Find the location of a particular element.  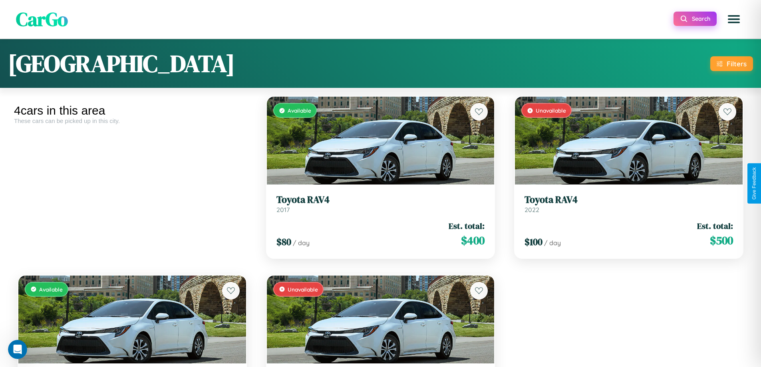

div: Give Feedback is located at coordinates (754, 183).